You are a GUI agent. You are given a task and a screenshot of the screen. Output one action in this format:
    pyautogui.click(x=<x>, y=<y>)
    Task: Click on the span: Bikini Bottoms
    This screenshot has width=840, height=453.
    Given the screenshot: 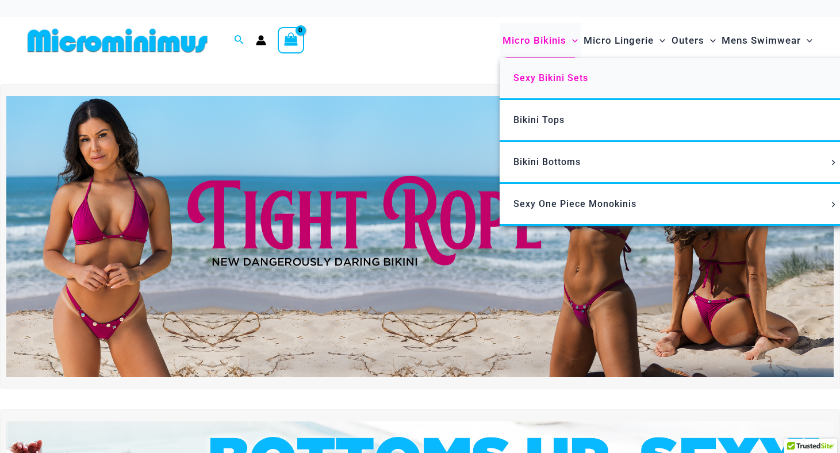 What is the action you would take?
    pyautogui.click(x=547, y=162)
    